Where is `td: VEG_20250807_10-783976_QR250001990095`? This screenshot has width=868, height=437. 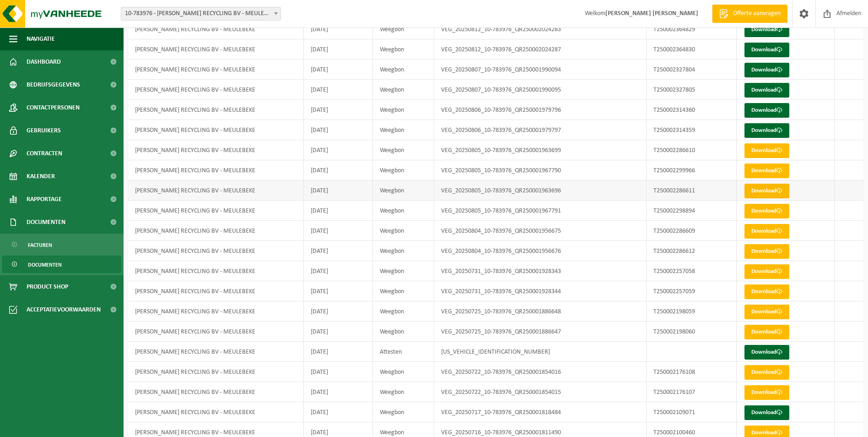 td: VEG_20250807_10-783976_QR250001990095 is located at coordinates (540, 89).